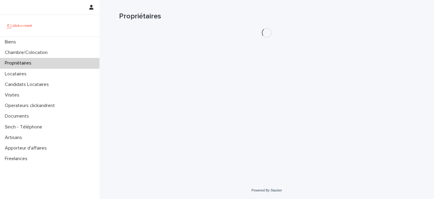 The width and height of the screenshot is (434, 199). I want to click on p: Documents, so click(18, 116).